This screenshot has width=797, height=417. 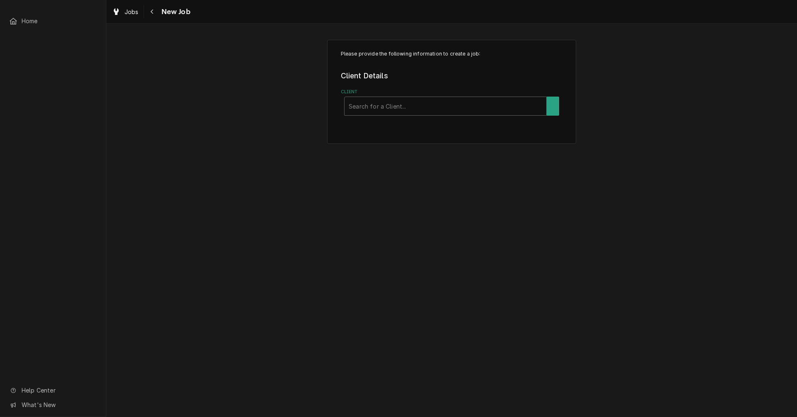 What do you see at coordinates (175, 12) in the screenshot?
I see `span: New Job` at bounding box center [175, 12].